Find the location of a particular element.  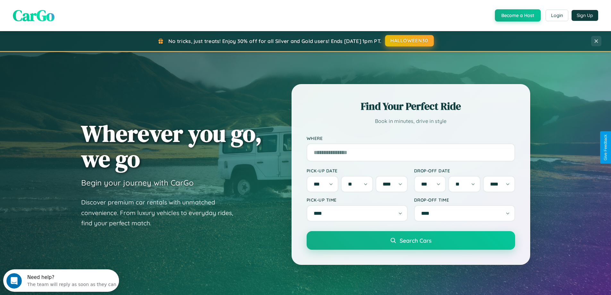

label: Pick-up Time is located at coordinates (357, 199).